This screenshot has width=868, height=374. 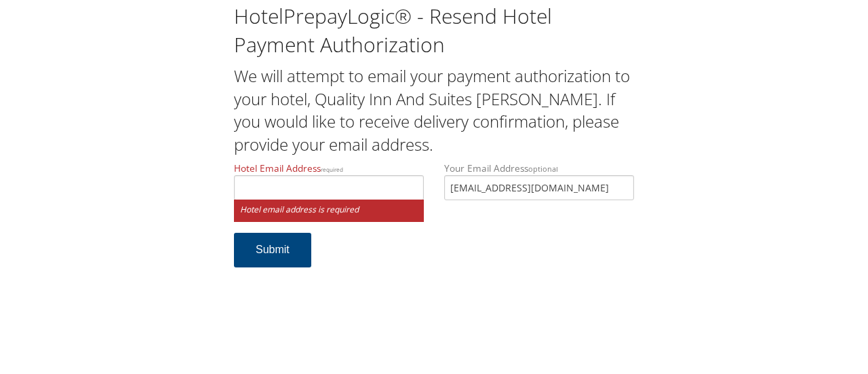 What do you see at coordinates (434, 110) in the screenshot?
I see `h2: We will attempt to email your payment authorization to your hotel, Quality Inn And Suites [PERSON...` at bounding box center [434, 110].